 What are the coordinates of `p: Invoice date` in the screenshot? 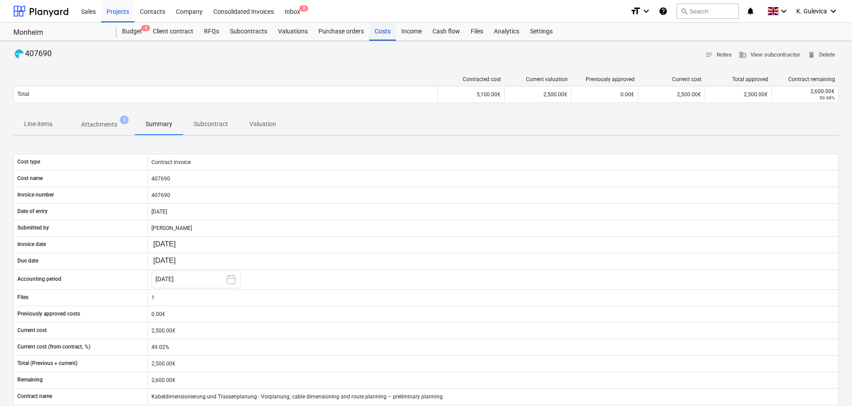 It's located at (32, 244).